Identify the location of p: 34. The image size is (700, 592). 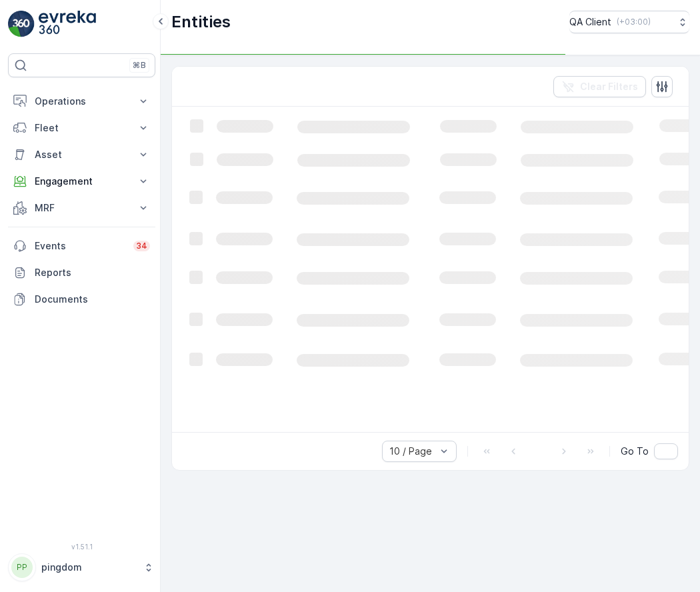
(141, 246).